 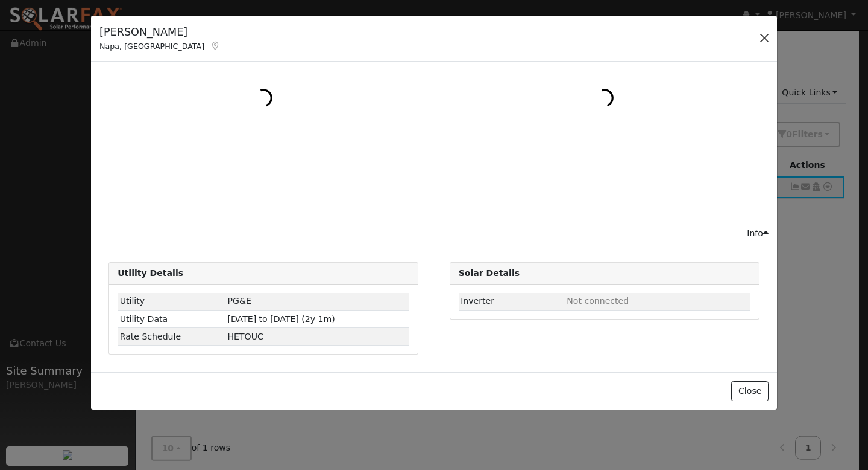 What do you see at coordinates (489, 273) in the screenshot?
I see `strong: Solar Details` at bounding box center [489, 273].